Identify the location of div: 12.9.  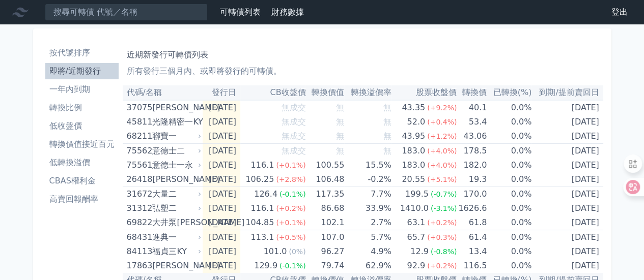
(420, 252).